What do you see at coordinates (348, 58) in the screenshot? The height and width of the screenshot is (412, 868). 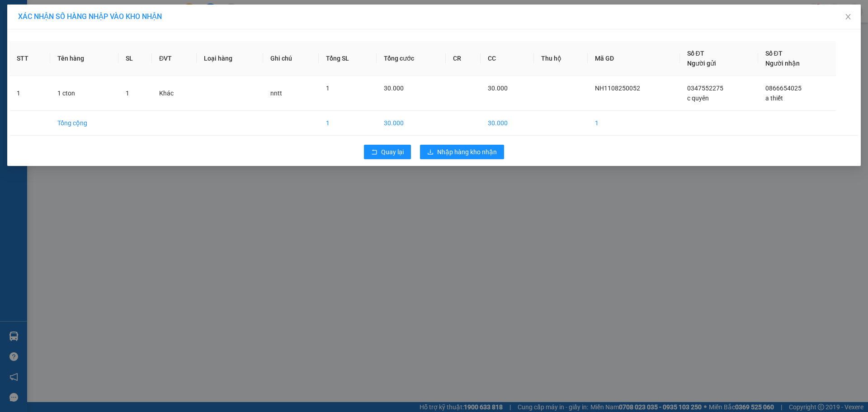 I see `th: Tổng SL` at bounding box center [348, 58].